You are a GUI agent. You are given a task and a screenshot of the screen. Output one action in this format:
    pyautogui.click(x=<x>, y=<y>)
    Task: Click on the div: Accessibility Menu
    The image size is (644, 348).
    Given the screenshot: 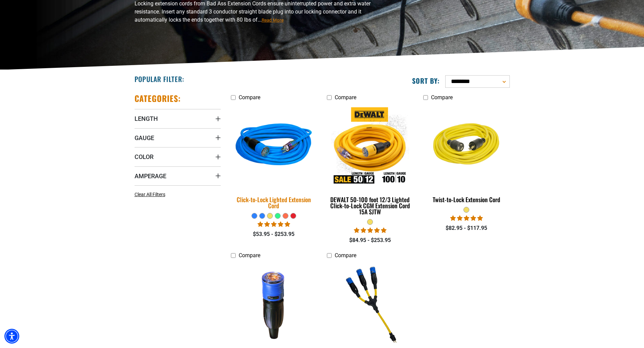 What is the action you would take?
    pyautogui.click(x=12, y=336)
    